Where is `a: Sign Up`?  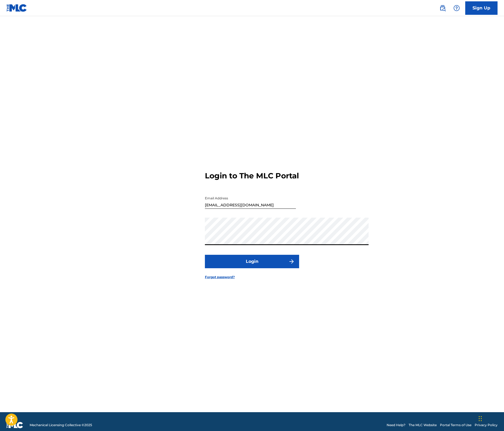 a: Sign Up is located at coordinates (481, 8).